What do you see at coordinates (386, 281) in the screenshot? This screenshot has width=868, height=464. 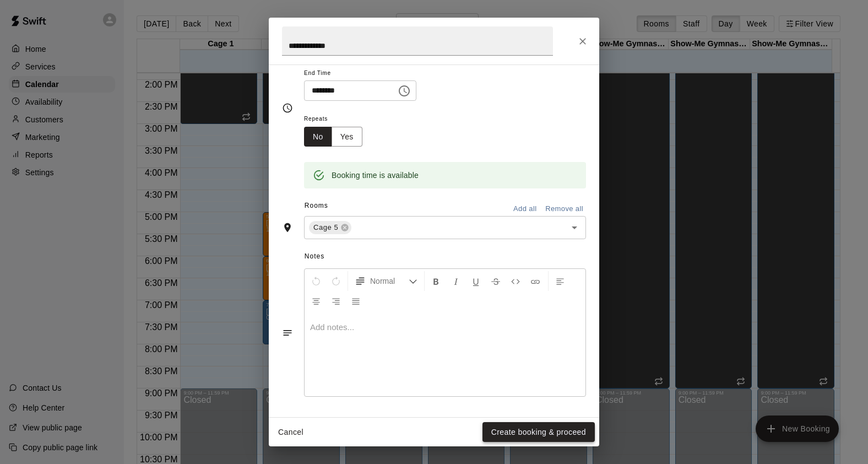 I see `button: Formatting Options` at bounding box center [386, 281].